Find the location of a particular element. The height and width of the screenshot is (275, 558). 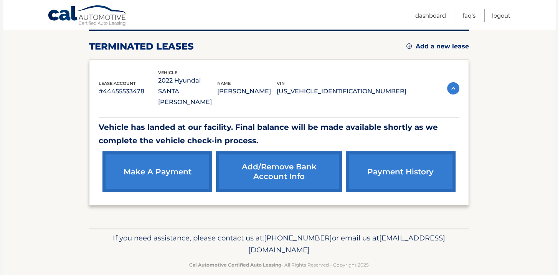

a: Dashboard is located at coordinates (431, 15).